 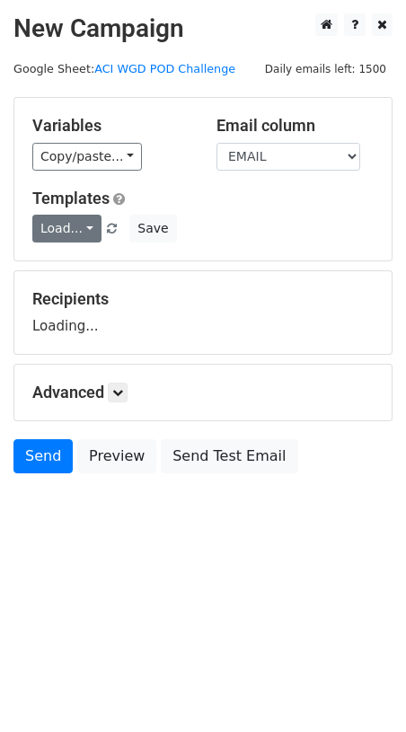 I want to click on h5: Advanced, so click(x=203, y=393).